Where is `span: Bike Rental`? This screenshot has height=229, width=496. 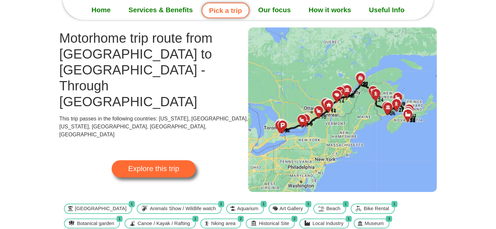
span: Bike Rental is located at coordinates (376, 209).